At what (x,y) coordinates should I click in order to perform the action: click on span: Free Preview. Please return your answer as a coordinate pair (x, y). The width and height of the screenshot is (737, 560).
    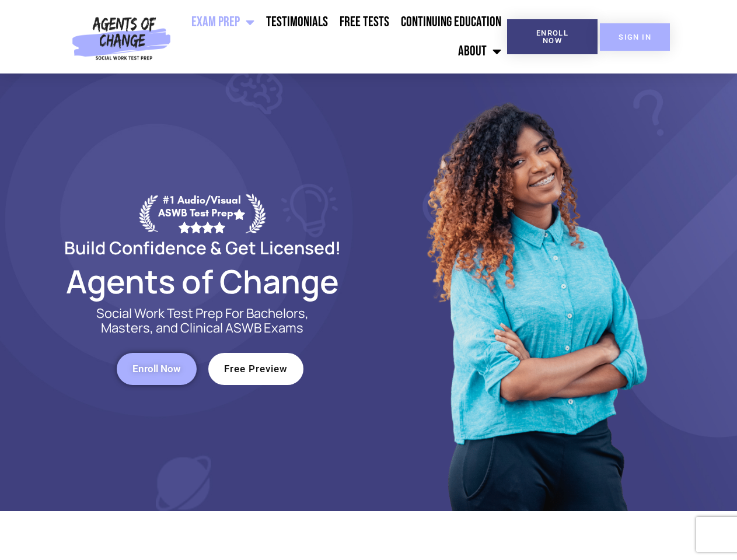
    Looking at the image, I should click on (256, 369).